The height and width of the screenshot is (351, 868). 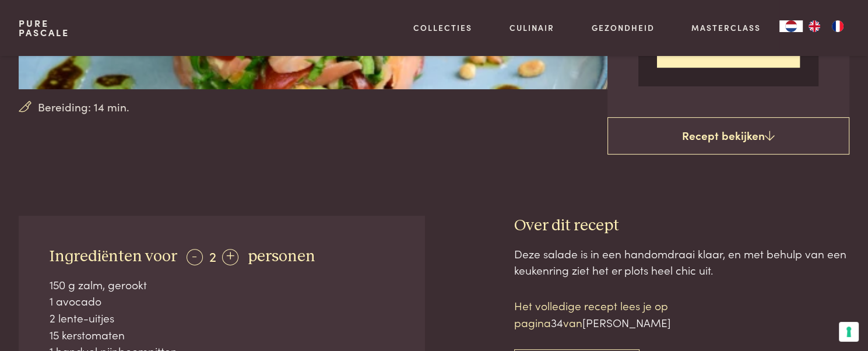 I want to click on a: NL, so click(x=792, y=26).